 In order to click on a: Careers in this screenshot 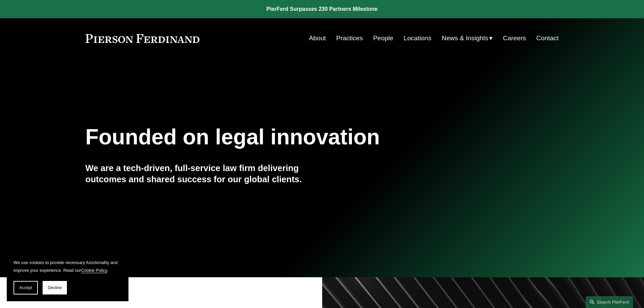, I will do `click(514, 38)`.